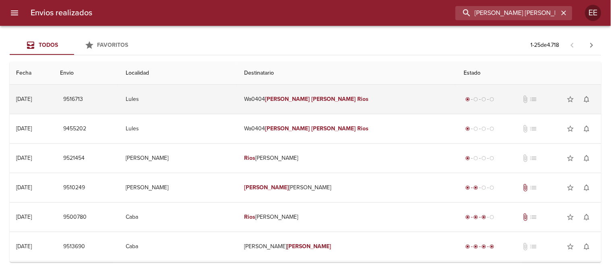 This screenshot has width=611, height=272. Describe the element at coordinates (15, 13) in the screenshot. I see `button: menu` at that location.